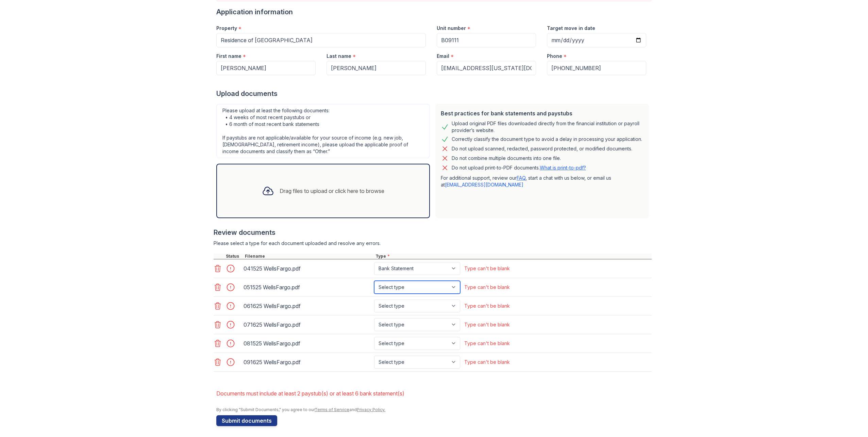 This screenshot has width=868, height=437. I want to click on div: 041525 WellsFargo.pdf, so click(308, 268).